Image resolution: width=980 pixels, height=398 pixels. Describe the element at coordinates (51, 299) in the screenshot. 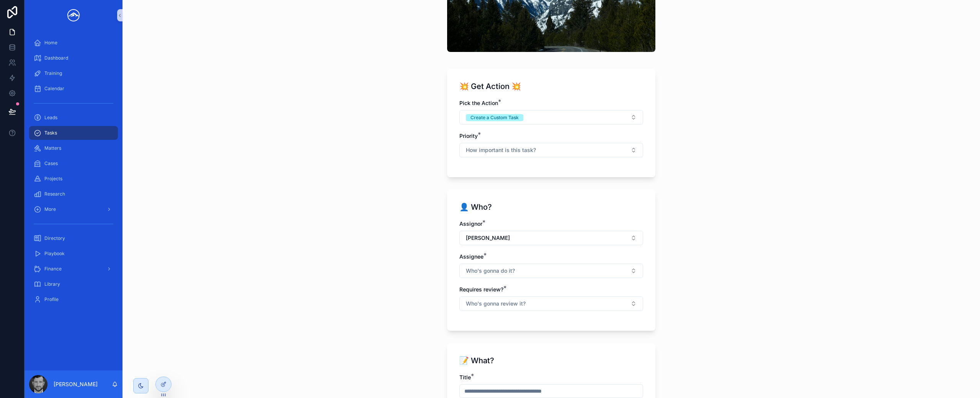

I see `span: Profile` at that location.